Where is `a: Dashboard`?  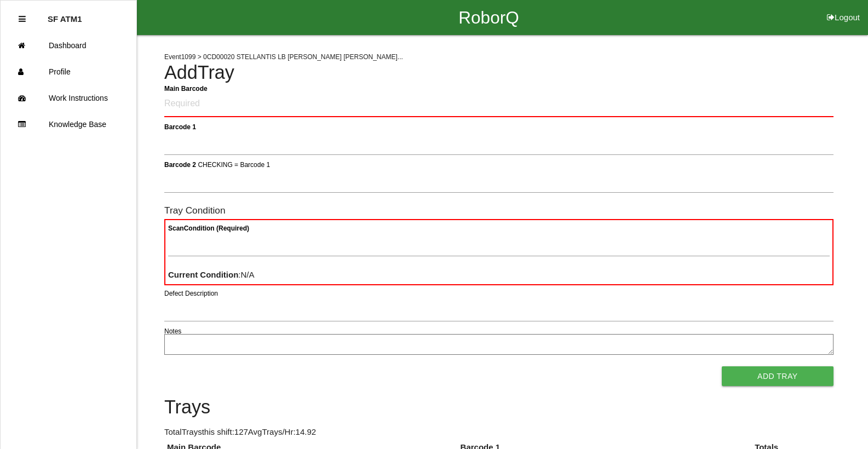 a: Dashboard is located at coordinates (69, 46).